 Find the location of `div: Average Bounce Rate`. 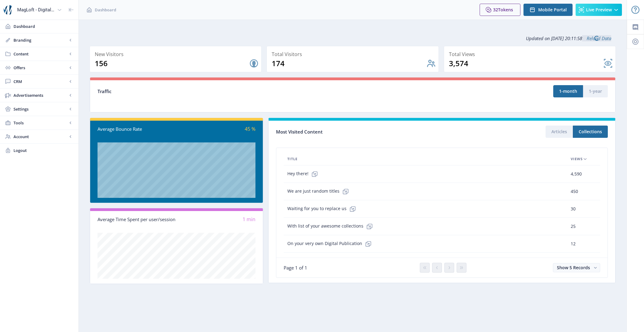

div: Average Bounce Rate is located at coordinates (137, 129).